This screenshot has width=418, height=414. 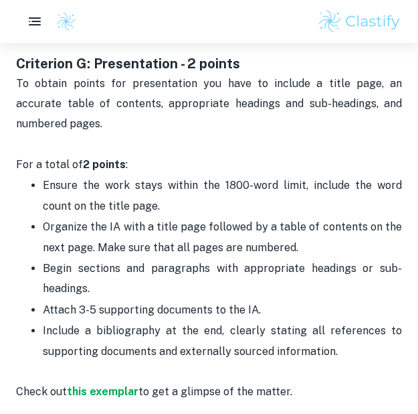 I want to click on span: For a total of :, so click(x=72, y=164).